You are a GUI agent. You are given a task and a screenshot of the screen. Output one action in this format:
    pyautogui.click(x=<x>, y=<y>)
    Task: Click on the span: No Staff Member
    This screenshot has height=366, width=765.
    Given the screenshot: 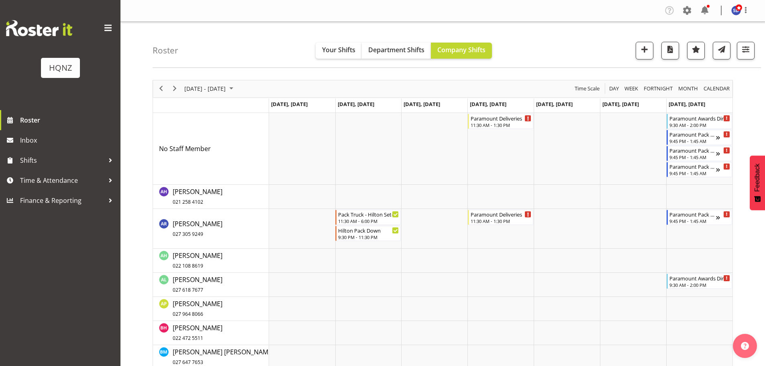 What is the action you would take?
    pyautogui.click(x=185, y=149)
    